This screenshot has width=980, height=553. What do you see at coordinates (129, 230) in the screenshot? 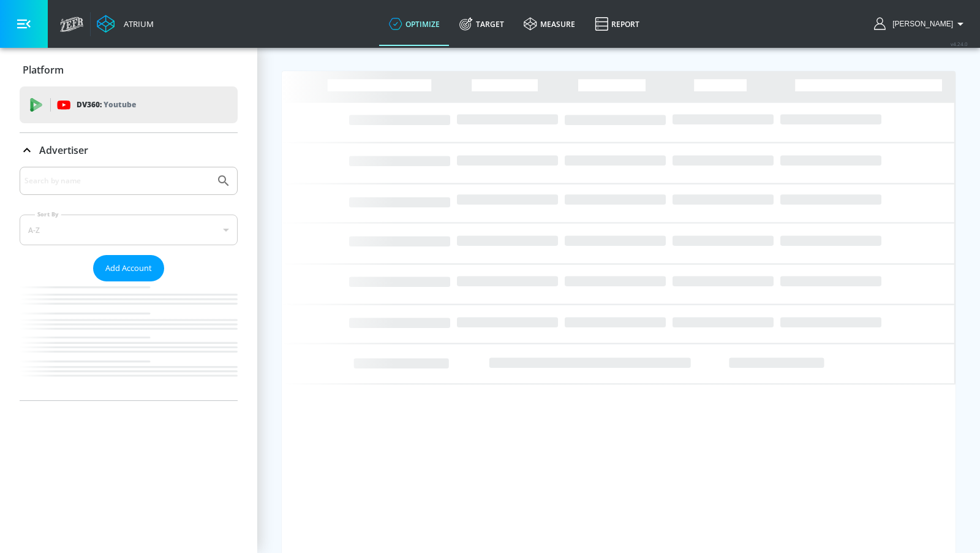
I see `div: A-Z` at bounding box center [129, 230].